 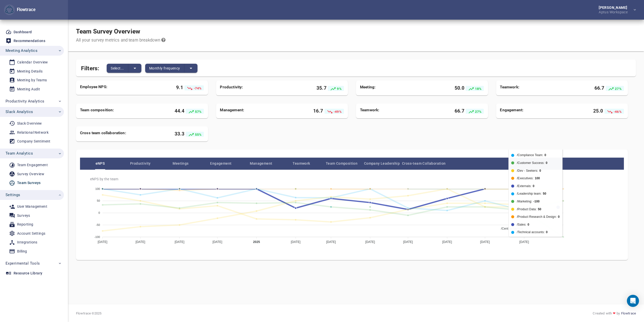 What do you see at coordinates (98, 201) in the screenshot?
I see `tspan: 50` at bounding box center [98, 201].